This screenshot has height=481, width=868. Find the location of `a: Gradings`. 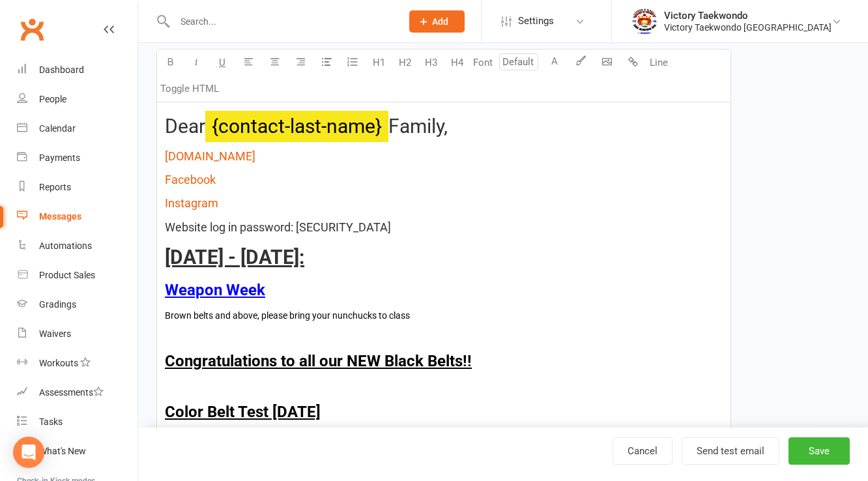

a: Gradings is located at coordinates (77, 304).